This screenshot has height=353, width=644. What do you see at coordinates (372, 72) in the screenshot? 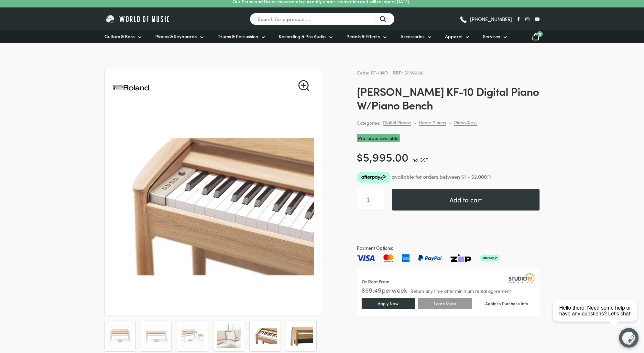
I see `span: Code: KF-10KO` at bounding box center [372, 72].